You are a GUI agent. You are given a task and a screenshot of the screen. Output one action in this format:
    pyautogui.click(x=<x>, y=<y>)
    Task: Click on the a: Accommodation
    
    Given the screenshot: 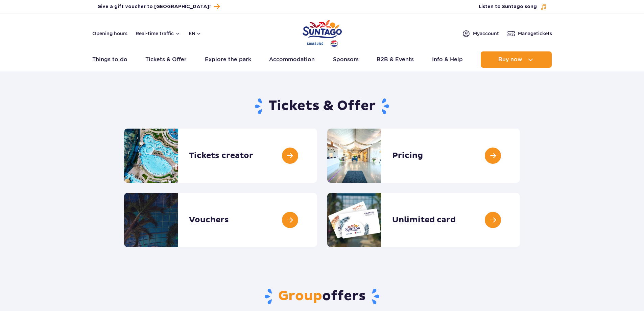 What is the action you would take?
    pyautogui.click(x=292, y=60)
    